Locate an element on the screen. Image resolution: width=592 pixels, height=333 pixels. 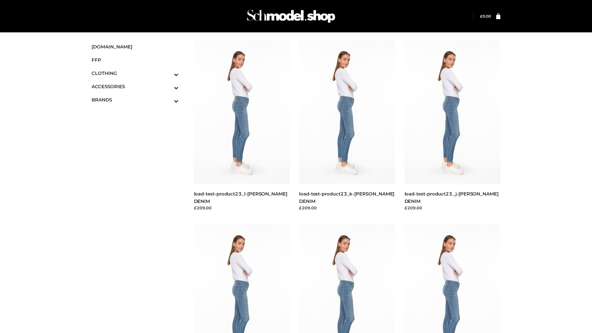
a: £0.00 is located at coordinates (486, 16).